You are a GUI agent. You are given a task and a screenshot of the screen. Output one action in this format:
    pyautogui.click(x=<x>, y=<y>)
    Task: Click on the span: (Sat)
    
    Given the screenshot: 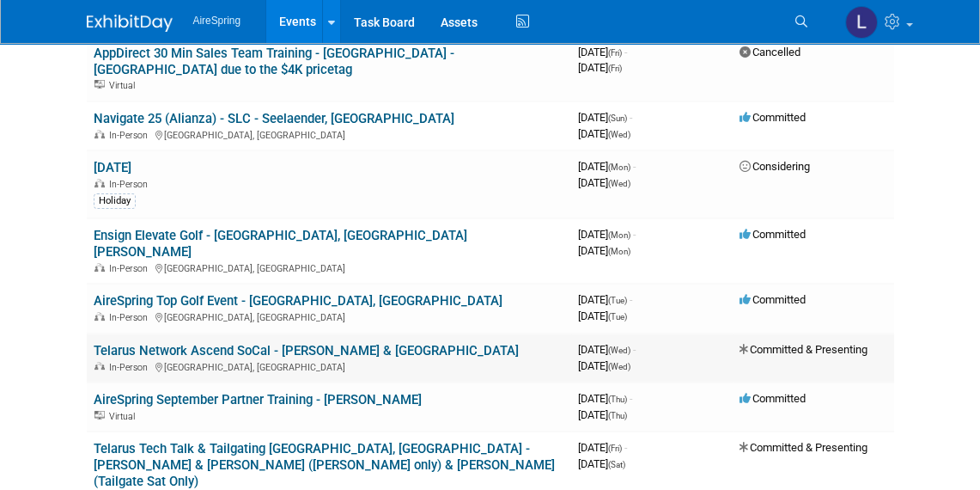 What is the action you would take?
    pyautogui.click(x=617, y=464)
    